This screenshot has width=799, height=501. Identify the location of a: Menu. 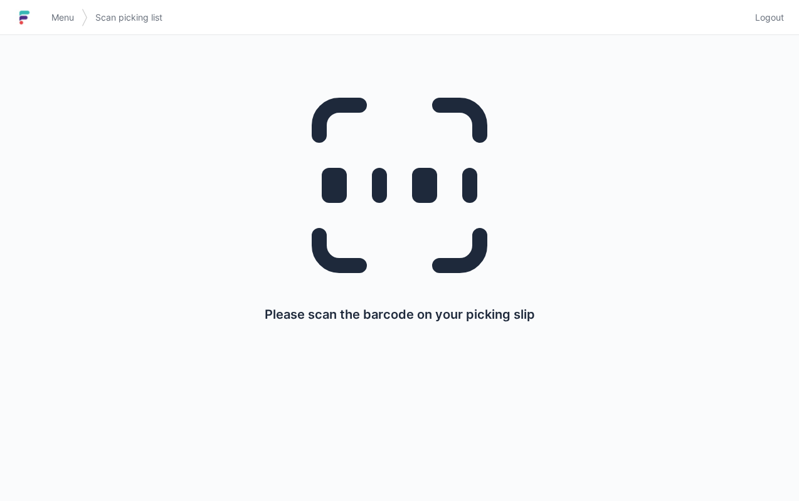
(63, 18).